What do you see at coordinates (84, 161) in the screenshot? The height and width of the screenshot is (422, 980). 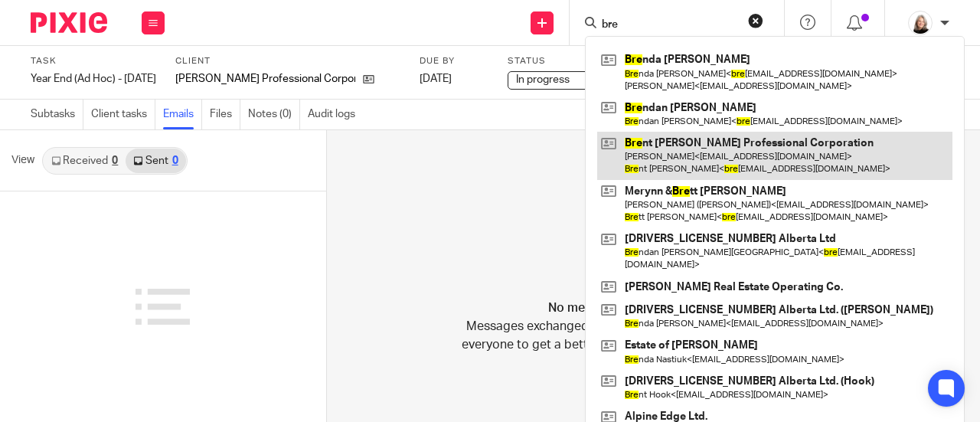 I see `a: Received0` at bounding box center [84, 161].